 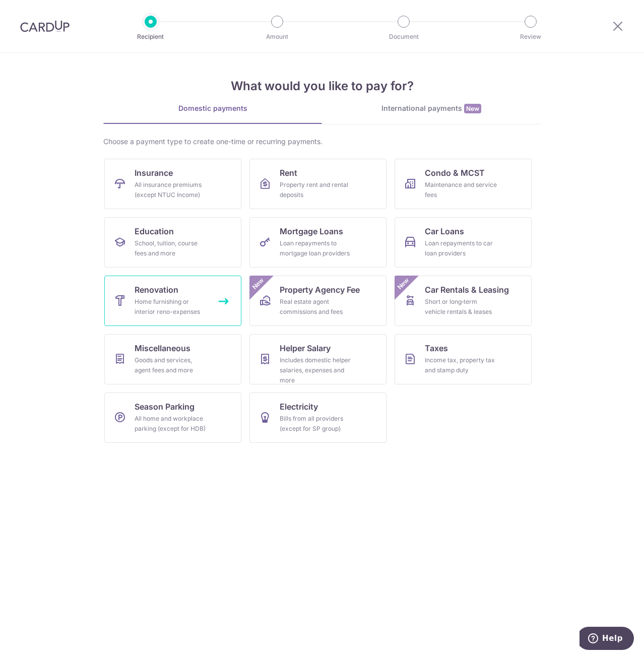 What do you see at coordinates (403, 37) in the screenshot?
I see `p: Document` at bounding box center [403, 37].